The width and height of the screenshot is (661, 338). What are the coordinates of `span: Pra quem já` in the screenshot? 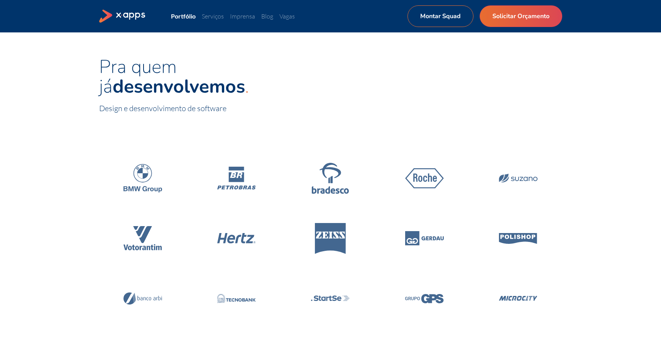 It's located at (172, 76).